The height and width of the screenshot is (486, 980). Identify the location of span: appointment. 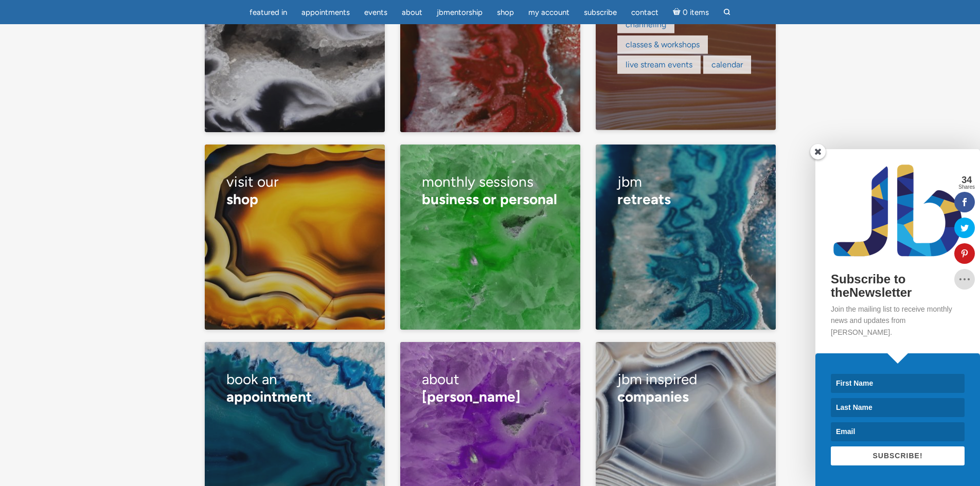
(269, 397).